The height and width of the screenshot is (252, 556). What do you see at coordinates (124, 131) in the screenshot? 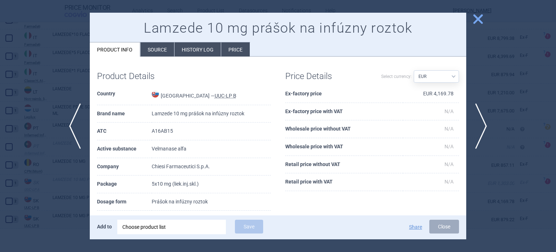
I see `th: ATC` at bounding box center [124, 131].